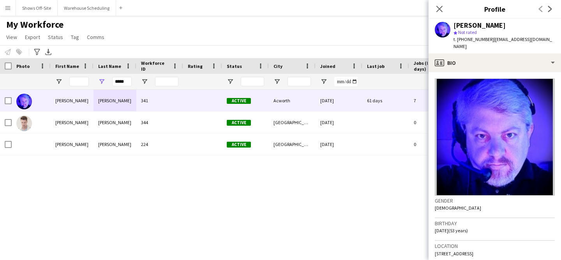  What do you see at coordinates (495, 200) in the screenshot?
I see `h3: Gender` at bounding box center [495, 200].